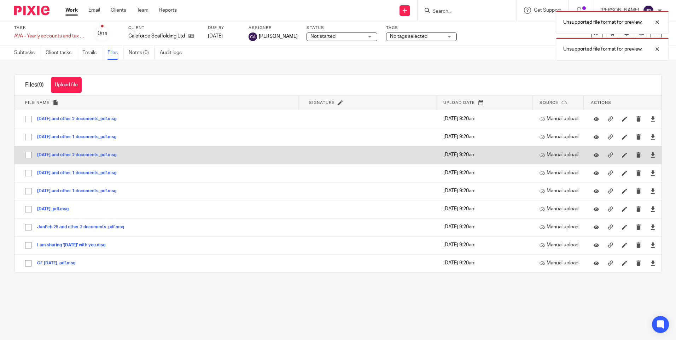  What do you see at coordinates (49, 28) in the screenshot?
I see `label: Task` at bounding box center [49, 28].